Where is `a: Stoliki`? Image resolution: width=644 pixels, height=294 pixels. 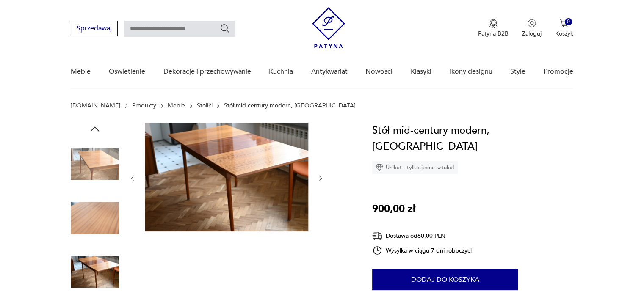 a: Stoliki is located at coordinates (205, 106).